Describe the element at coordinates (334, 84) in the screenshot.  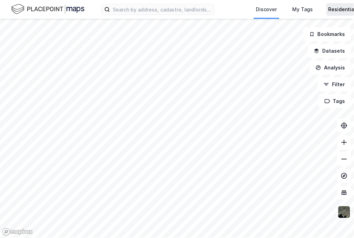
I see `button: Filter` at that location.